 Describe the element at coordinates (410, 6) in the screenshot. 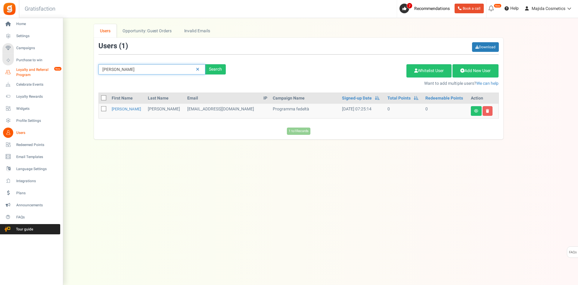

I see `span: 7` at that location.